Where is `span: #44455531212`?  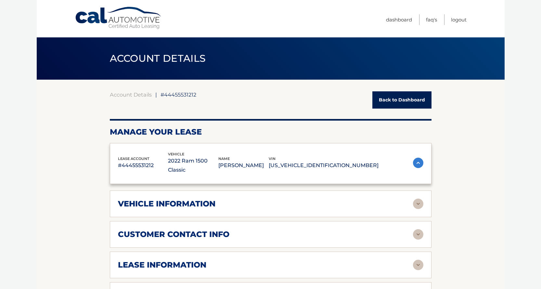
span: #44455531212 is located at coordinates (178, 95).